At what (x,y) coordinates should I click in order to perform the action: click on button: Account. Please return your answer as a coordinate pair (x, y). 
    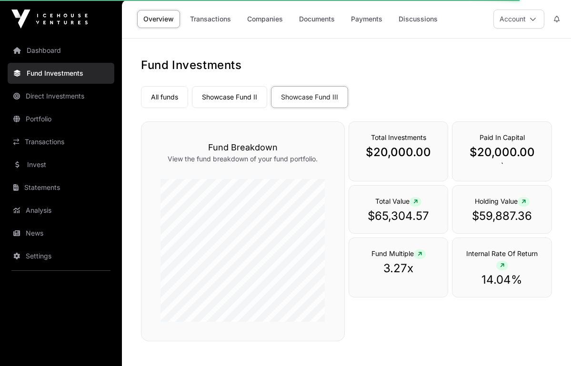
    Looking at the image, I should click on (518, 19).